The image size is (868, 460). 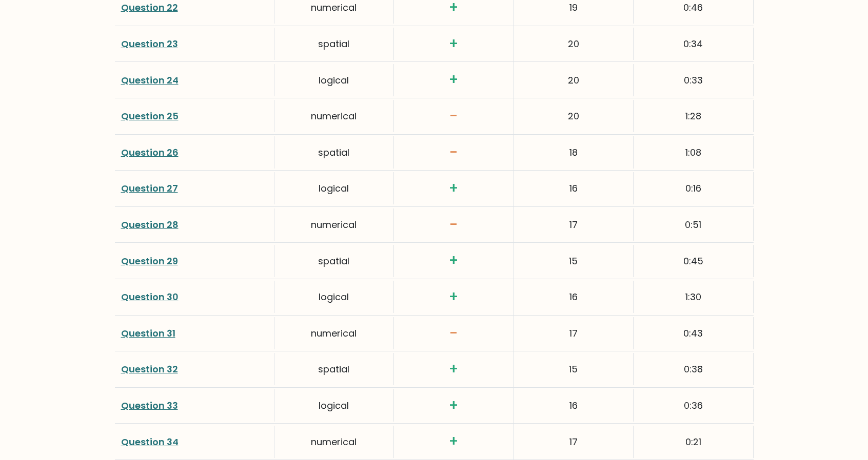 What do you see at coordinates (149, 188) in the screenshot?
I see `a: Question 27` at bounding box center [149, 188].